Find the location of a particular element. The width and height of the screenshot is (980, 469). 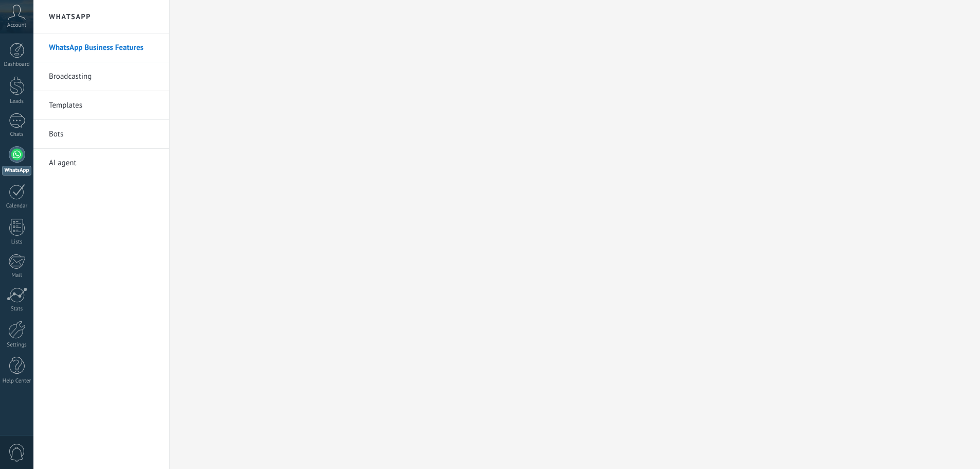

div: Settings is located at coordinates (17, 345).